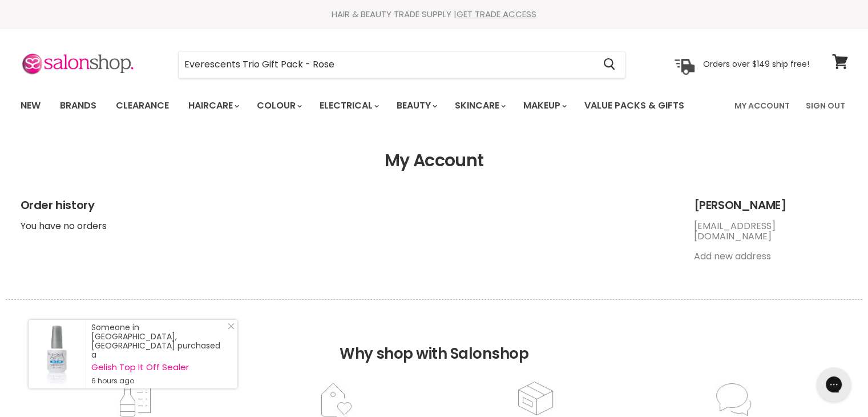 The image size is (868, 417). I want to click on a: Skincare, so click(479, 106).